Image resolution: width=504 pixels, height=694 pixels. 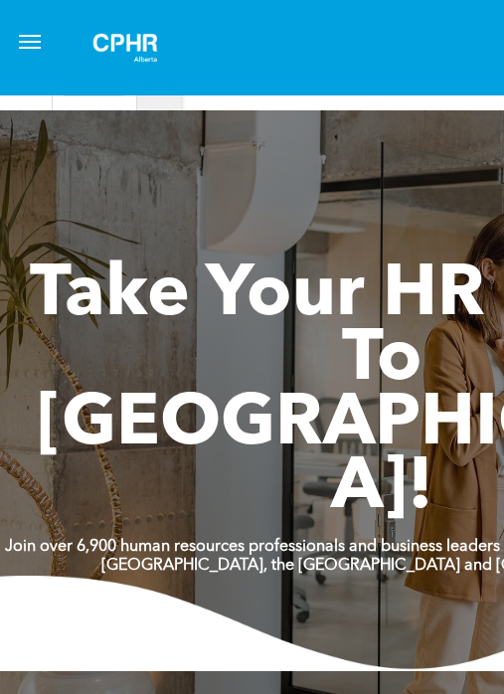 I want to click on img: A white background with a few lines on it, so click(x=125, y=48).